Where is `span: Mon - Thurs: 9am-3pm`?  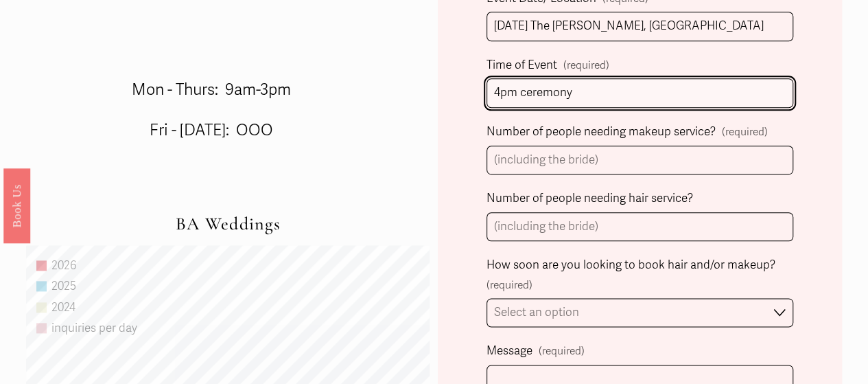
span: Mon - Thurs: 9am-3pm is located at coordinates (211, 89).